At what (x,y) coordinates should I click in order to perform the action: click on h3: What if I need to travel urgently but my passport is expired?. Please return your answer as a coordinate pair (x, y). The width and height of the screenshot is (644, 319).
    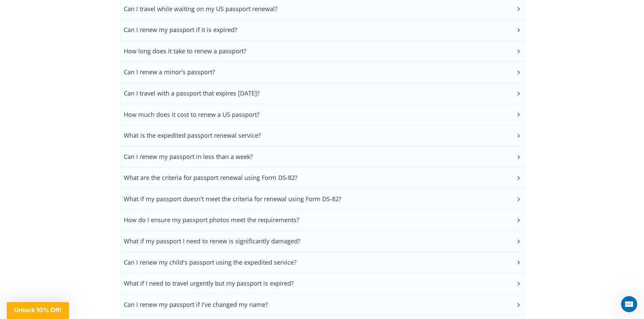
    Looking at the image, I should click on (209, 284).